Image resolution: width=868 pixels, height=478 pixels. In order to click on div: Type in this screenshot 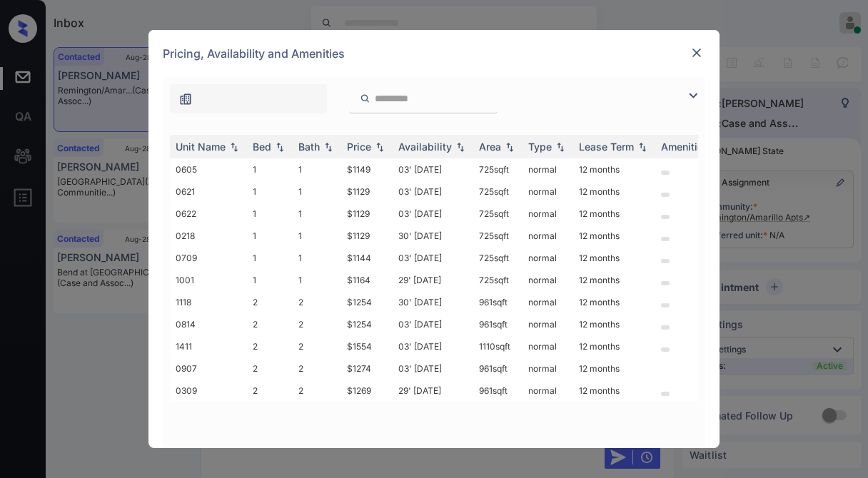, I will do `click(539, 147)`.